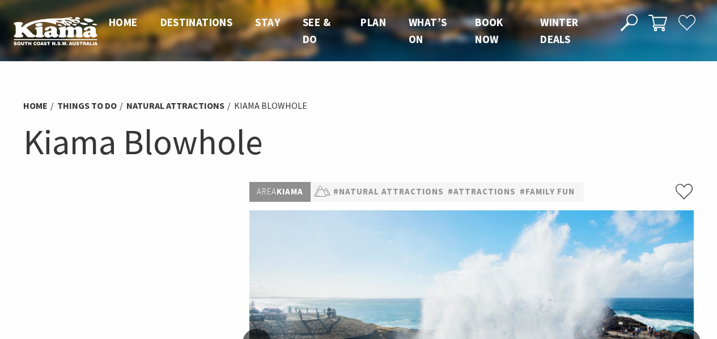 This screenshot has height=339, width=717. Describe the element at coordinates (373, 22) in the screenshot. I see `span: Plan` at that location.